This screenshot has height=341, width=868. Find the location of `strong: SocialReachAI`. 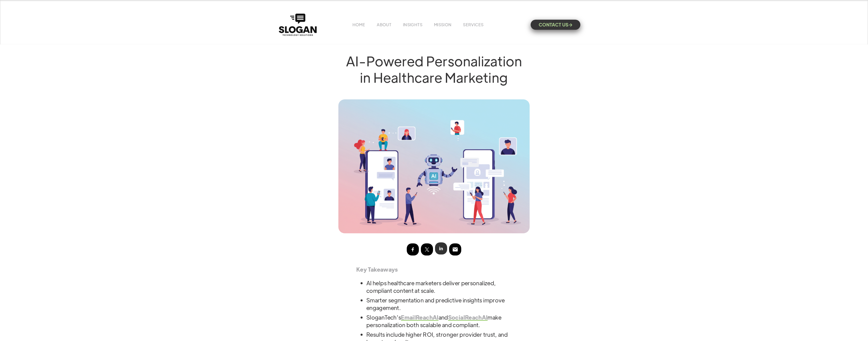

strong: SocialReachAI is located at coordinates (468, 317).